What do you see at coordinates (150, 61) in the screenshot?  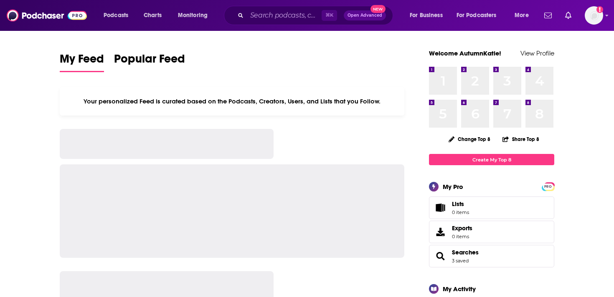 I see `span: Popular Feed` at bounding box center [150, 61].